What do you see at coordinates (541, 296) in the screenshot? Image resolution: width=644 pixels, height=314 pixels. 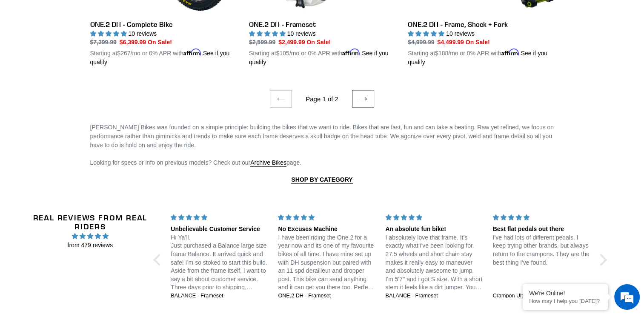 I see `a: Crampon Ultimate Pedals` at bounding box center [541, 296].